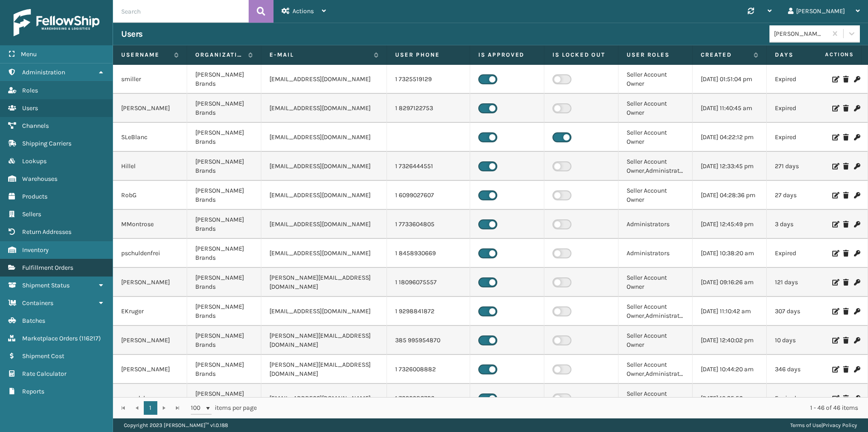 The width and height of the screenshot is (868, 432). I want to click on td: 3 days, so click(805, 224).